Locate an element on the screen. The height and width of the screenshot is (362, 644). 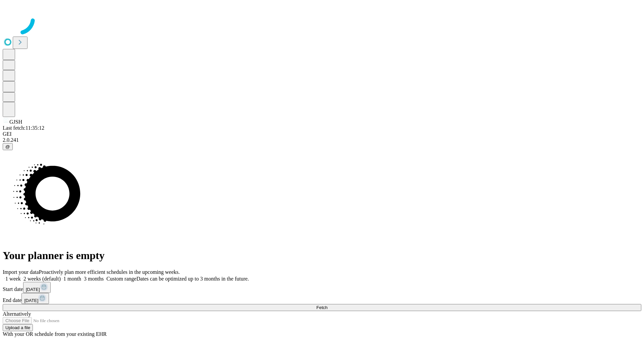
span: 2 weeks (default) is located at coordinates (42, 279).